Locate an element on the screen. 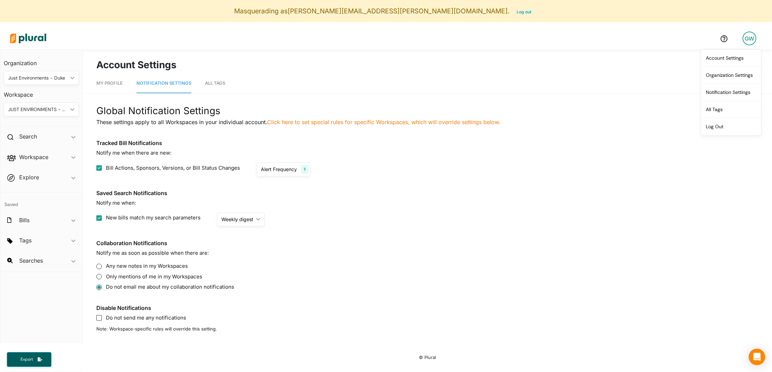  h2: Searches is located at coordinates (31, 261).